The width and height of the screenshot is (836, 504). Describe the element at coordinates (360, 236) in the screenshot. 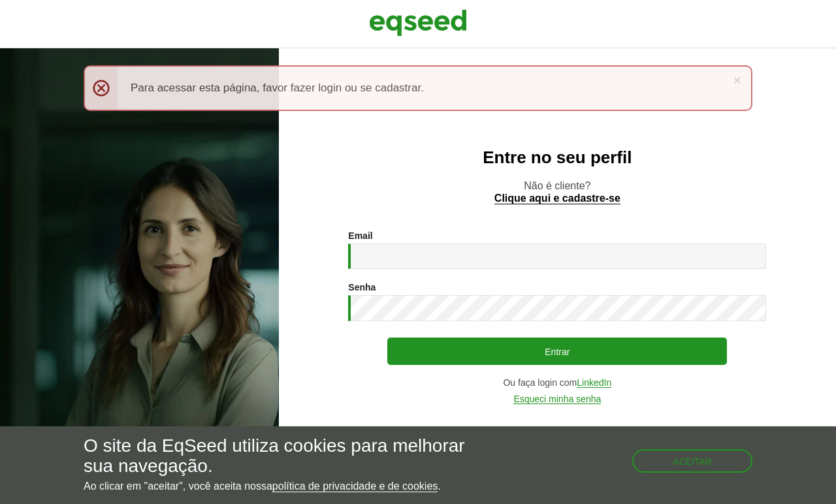

I see `label: Email` at that location.